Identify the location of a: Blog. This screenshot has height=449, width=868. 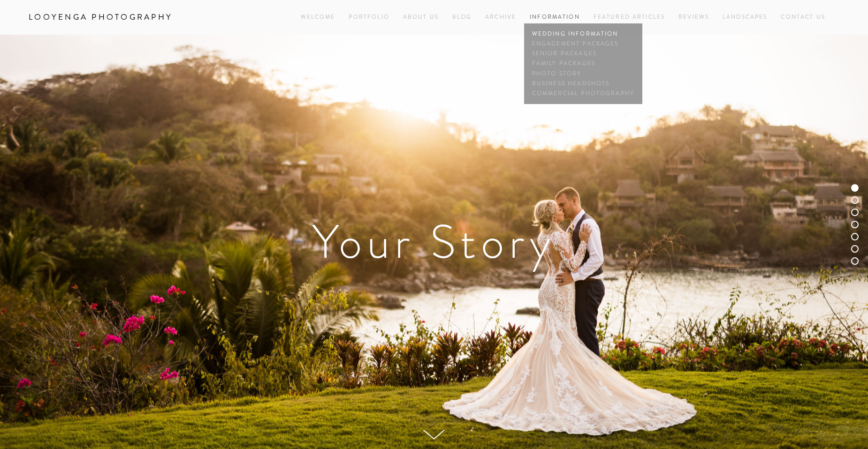
(462, 17).